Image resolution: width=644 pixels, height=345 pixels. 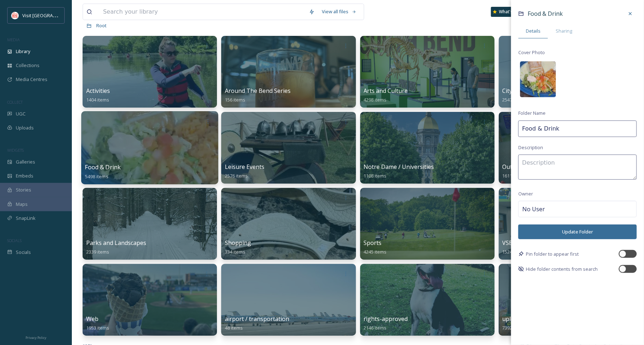 What do you see at coordinates (538, 247) in the screenshot?
I see `a: VSBM / Facilities / Partners1524 items` at bounding box center [538, 247].